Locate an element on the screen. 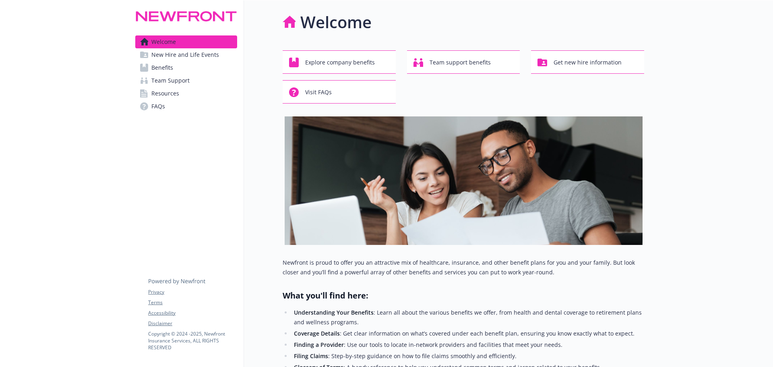 The height and width of the screenshot is (367, 773). a: FAQs is located at coordinates (186, 106).